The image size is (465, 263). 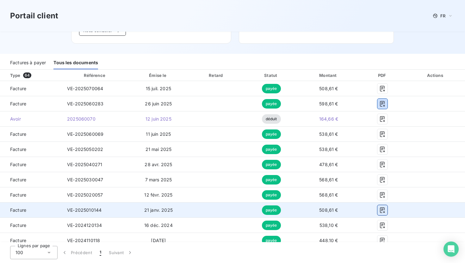 What do you see at coordinates (158, 179) in the screenshot?
I see `span: 7 mars 2025` at bounding box center [158, 179].